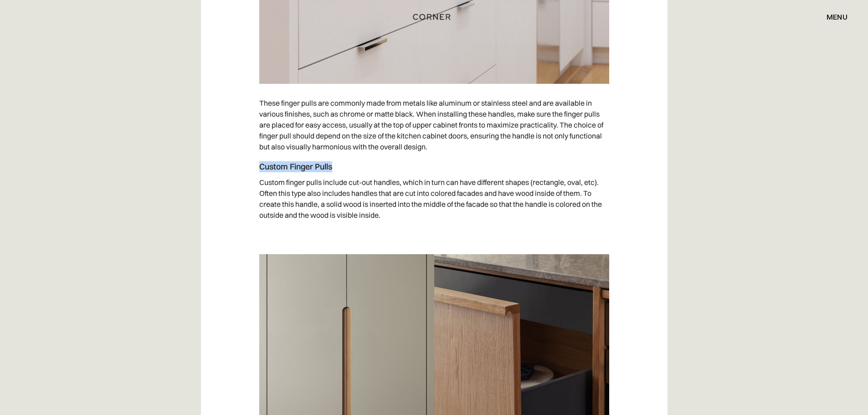 This screenshot has height=415, width=868. I want to click on p: Custom finger pulls include cut-out handles, which in turn can have different shapes (rectangle, ..., so click(434, 199).